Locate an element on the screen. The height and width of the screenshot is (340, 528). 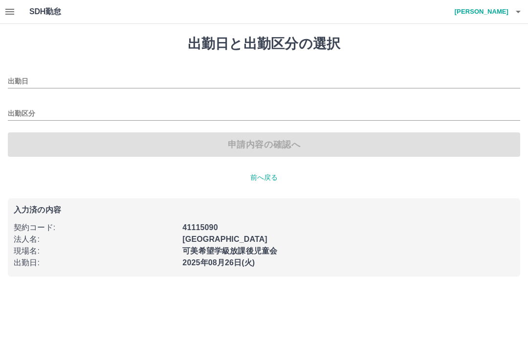
p: 入力済の内容 is located at coordinates (264, 210).